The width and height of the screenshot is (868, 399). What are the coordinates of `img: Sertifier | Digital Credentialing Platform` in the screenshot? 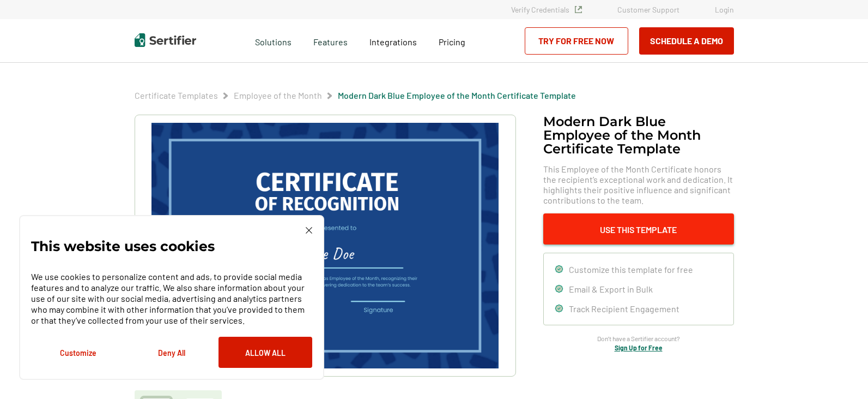 It's located at (165, 40).